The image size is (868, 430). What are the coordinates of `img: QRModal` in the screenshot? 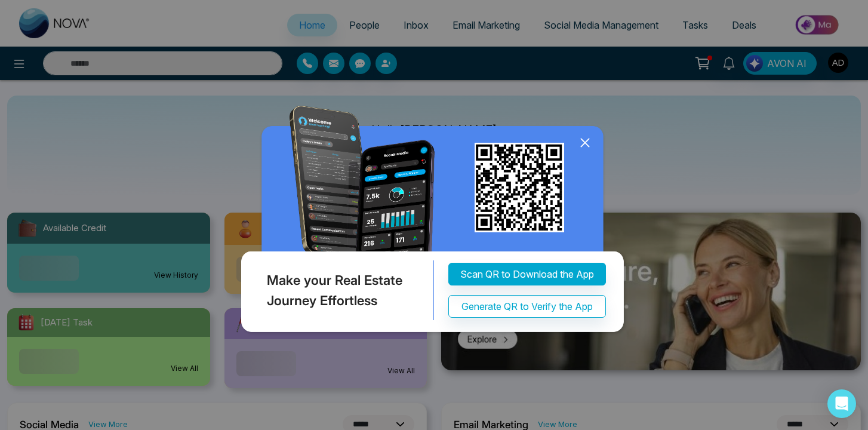 It's located at (434, 222).